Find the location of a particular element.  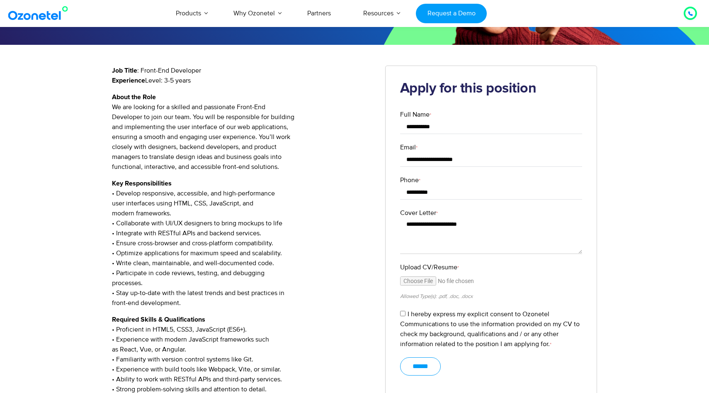

label: Phone is located at coordinates (491, 180).